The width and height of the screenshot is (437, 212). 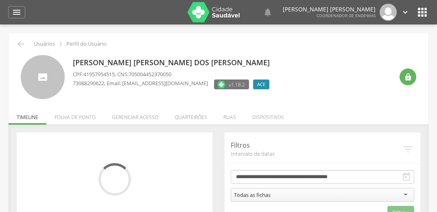 I want to click on div: Resetar senha, so click(x=408, y=77).